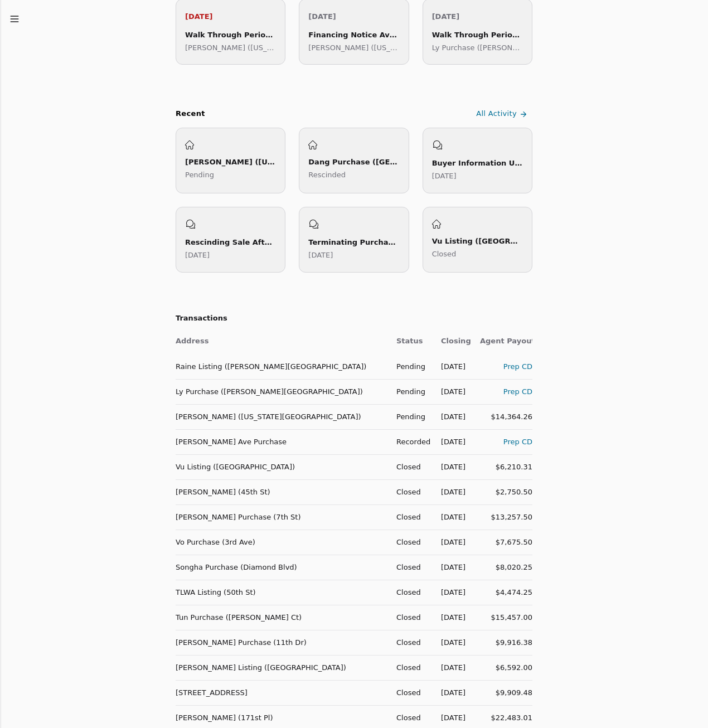 This screenshot has height=728, width=708. What do you see at coordinates (354, 242) in the screenshot?
I see `div: Terminating Purchase and Sale Agreement` at bounding box center [354, 242].